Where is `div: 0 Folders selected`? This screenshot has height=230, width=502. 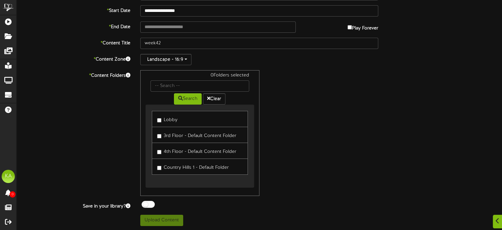
div: 0 Folders selected is located at coordinates (200, 76).